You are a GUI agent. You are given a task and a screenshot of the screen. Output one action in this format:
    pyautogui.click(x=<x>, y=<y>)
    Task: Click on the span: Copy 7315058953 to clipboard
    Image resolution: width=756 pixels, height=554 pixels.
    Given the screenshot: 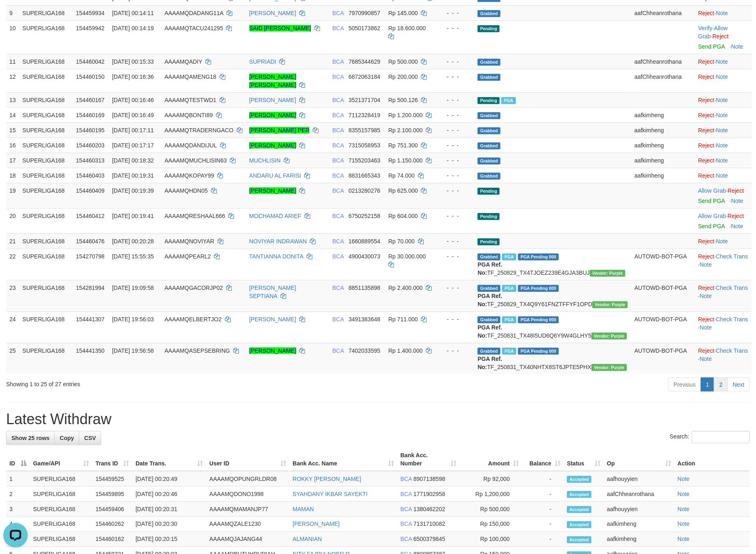 What is the action you would take?
    pyautogui.click(x=365, y=146)
    